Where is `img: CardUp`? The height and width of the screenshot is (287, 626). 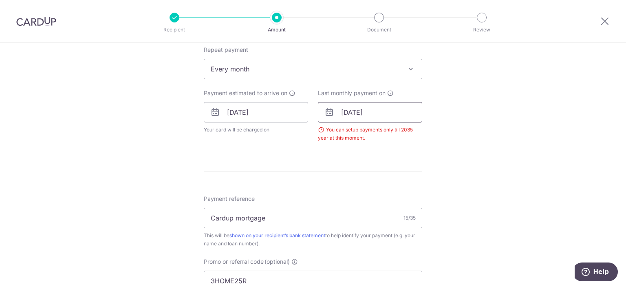 img: CardUp is located at coordinates (36, 21).